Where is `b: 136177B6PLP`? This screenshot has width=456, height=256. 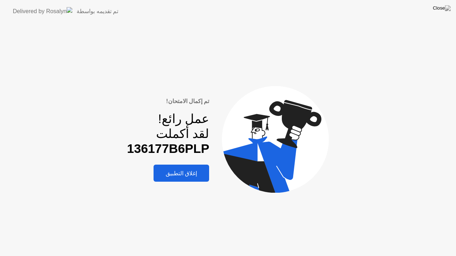
b: 136177B6PLP is located at coordinates (168, 148).